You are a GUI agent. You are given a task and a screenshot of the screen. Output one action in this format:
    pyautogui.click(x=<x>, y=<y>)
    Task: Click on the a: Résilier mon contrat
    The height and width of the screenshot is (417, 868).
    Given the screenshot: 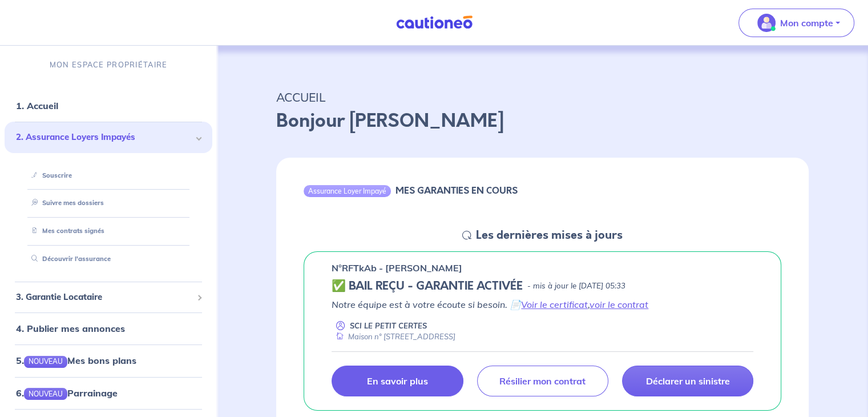 What is the action you would take?
    pyautogui.click(x=542, y=381)
    